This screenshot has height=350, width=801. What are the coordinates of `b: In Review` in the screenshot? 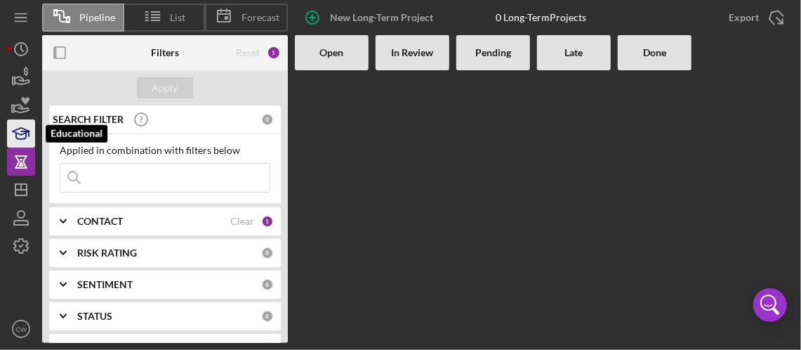 It's located at (413, 53).